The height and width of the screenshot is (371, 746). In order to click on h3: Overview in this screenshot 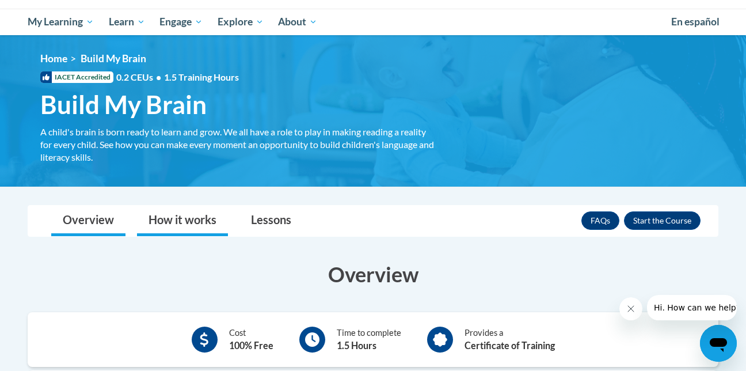, I will do `click(373, 274)`.